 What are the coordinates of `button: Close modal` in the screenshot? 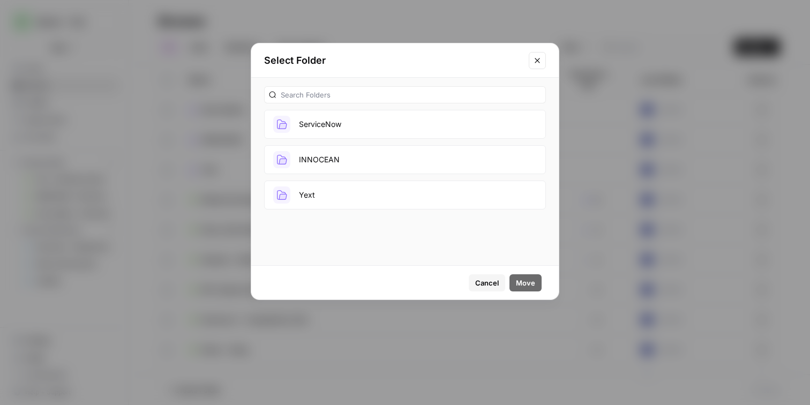 It's located at (537, 61).